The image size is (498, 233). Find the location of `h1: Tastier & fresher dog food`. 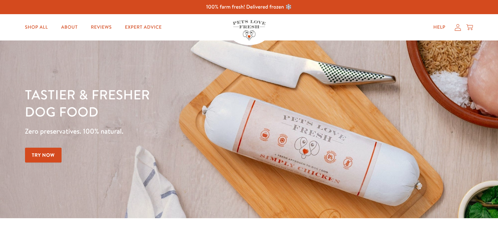

h1: Tastier & fresher dog food is located at coordinates (174, 103).